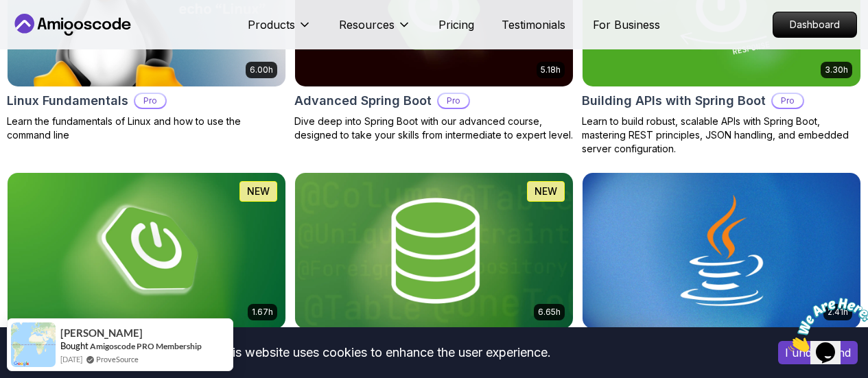 This screenshot has width=868, height=378. Describe the element at coordinates (279, 30) in the screenshot. I see `button: Products` at that location.